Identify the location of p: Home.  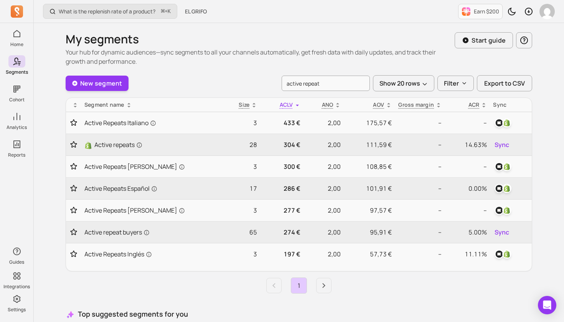
(17, 44).